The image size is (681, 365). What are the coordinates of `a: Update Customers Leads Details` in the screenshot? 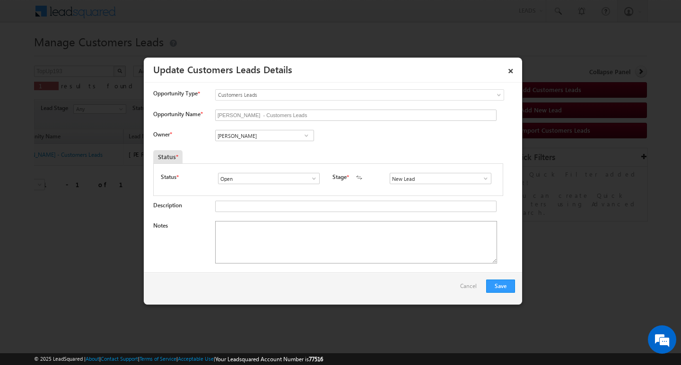 It's located at (223, 69).